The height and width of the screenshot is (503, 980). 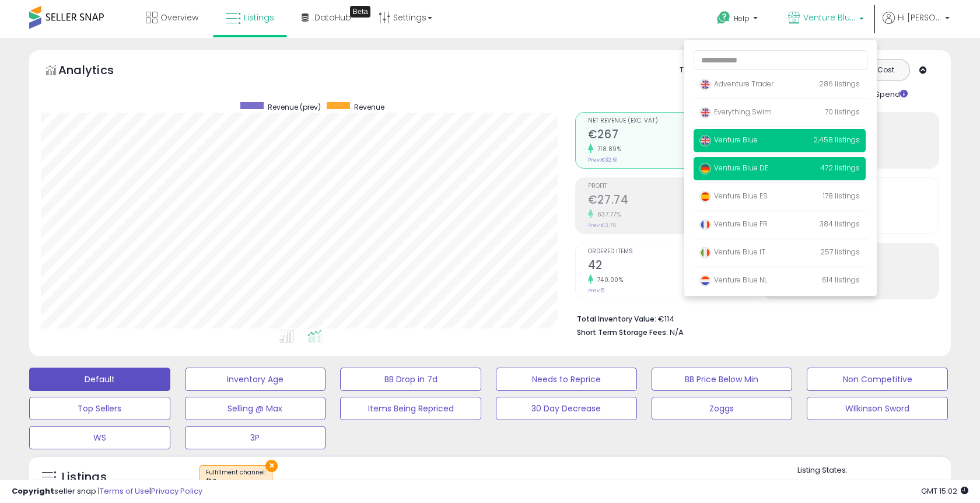 I want to click on span: Venture Blue, so click(x=729, y=140).